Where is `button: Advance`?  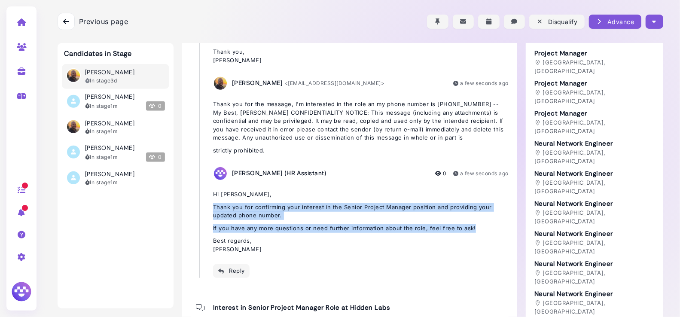
button: Advance is located at coordinates (615, 21).